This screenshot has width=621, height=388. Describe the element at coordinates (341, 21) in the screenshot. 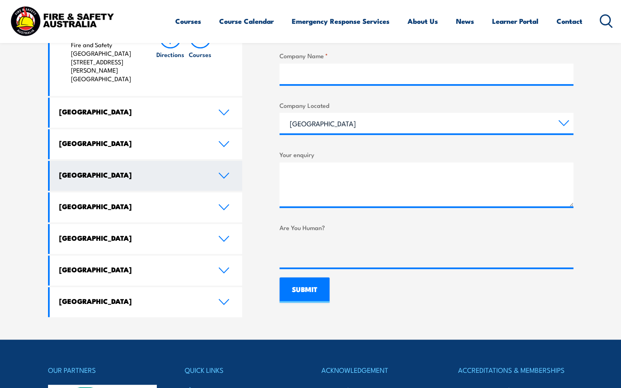

I see `a: Emergency Response Services` at that location.